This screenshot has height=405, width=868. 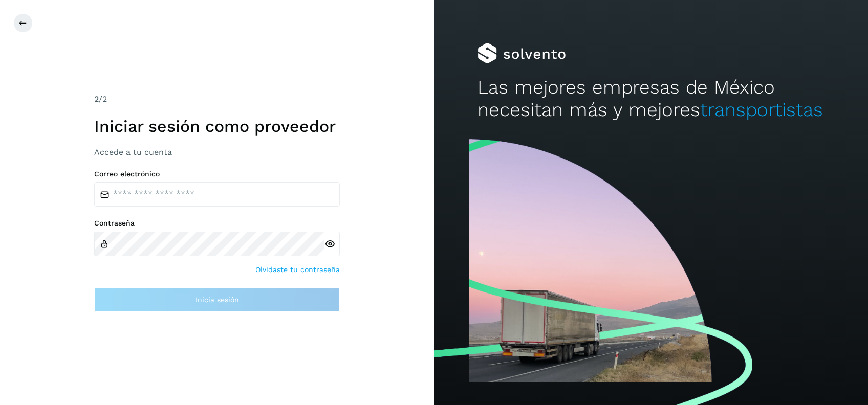 I want to click on span: transportistas, so click(x=762, y=110).